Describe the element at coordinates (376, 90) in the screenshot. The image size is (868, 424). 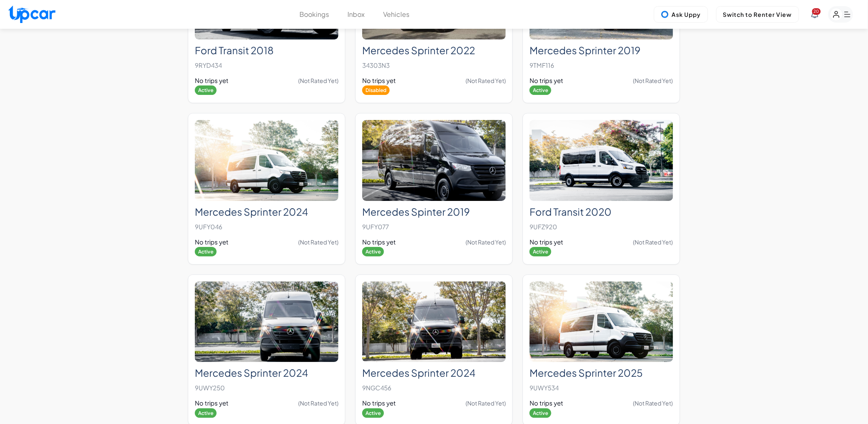
I see `span: Disabled` at that location.